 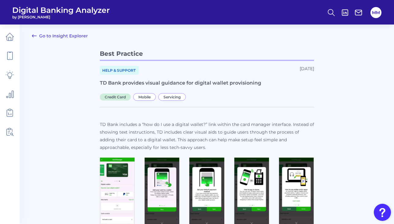 I want to click on p: TD Bank includes a “how do I use a digital wallet?” link within the card manager interface. Inste..., so click(x=207, y=136).